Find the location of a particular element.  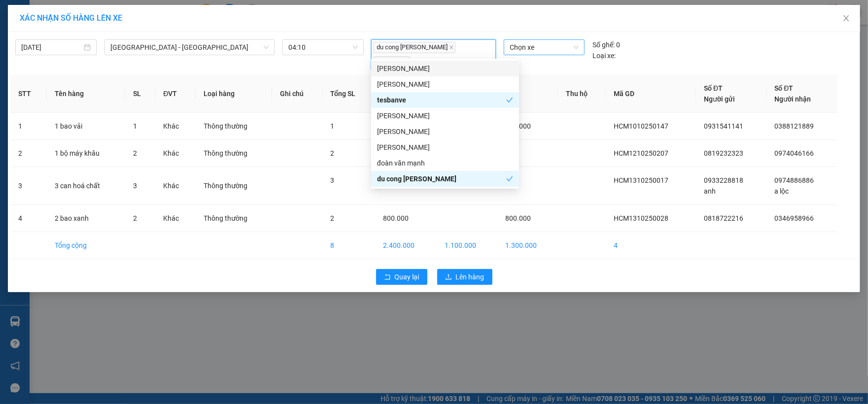

th: Tên hàng is located at coordinates (86, 93).